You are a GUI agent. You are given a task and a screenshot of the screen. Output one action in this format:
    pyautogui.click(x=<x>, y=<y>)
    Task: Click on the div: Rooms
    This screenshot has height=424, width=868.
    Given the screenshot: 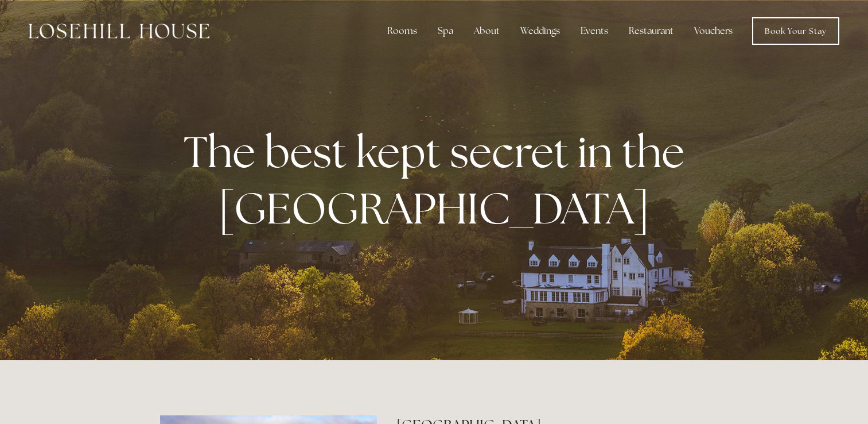 What is the action you would take?
    pyautogui.click(x=403, y=31)
    